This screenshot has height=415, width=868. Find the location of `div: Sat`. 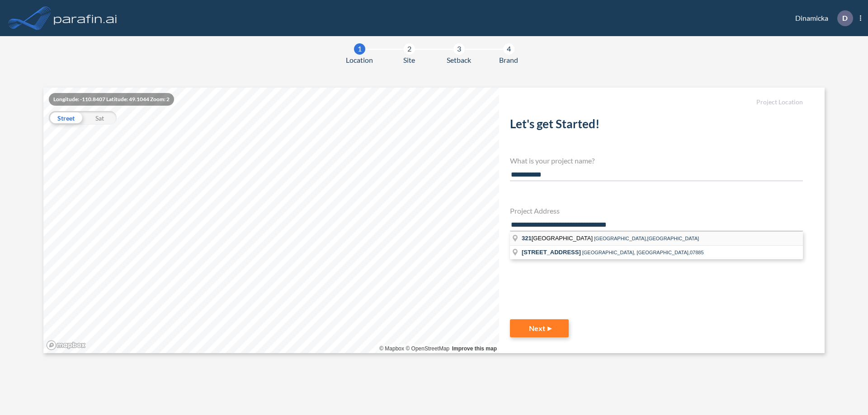

div: Sat is located at coordinates (99, 118).